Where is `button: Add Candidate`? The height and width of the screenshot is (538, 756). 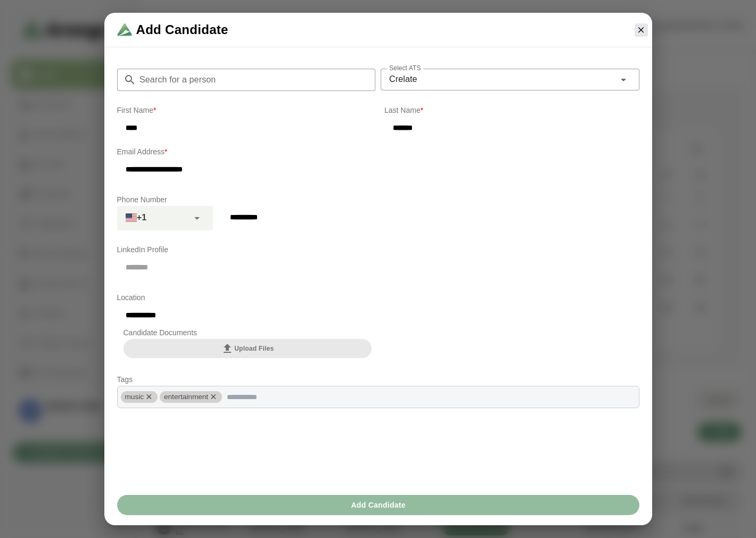 button: Add Candidate is located at coordinates (378, 505).